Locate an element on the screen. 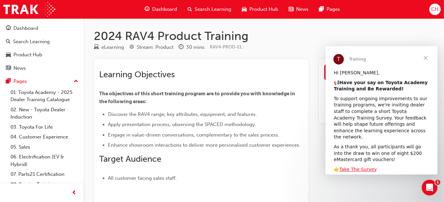 The image size is (444, 202). a: 07. Parts21 Certification is located at coordinates (44, 174).